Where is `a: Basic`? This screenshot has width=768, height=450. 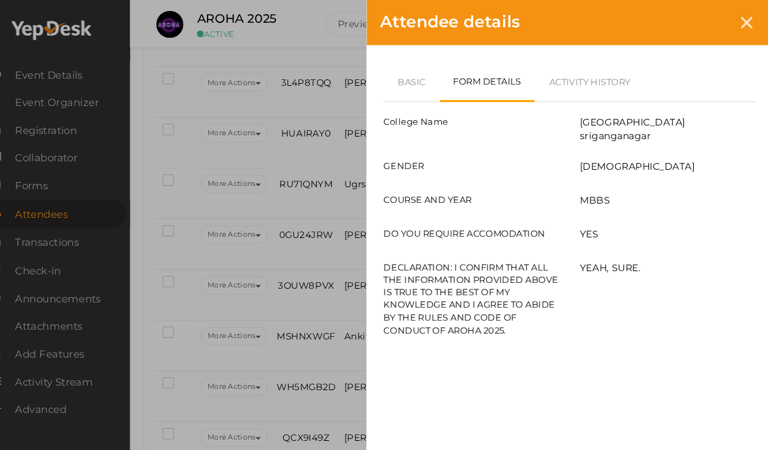 a: Basic is located at coordinates (421, 79).